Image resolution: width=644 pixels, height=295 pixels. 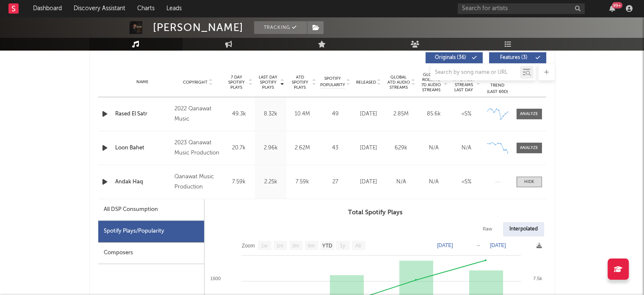 What do you see at coordinates (215, 278) in the screenshot?
I see `text: 1600` at bounding box center [215, 278].